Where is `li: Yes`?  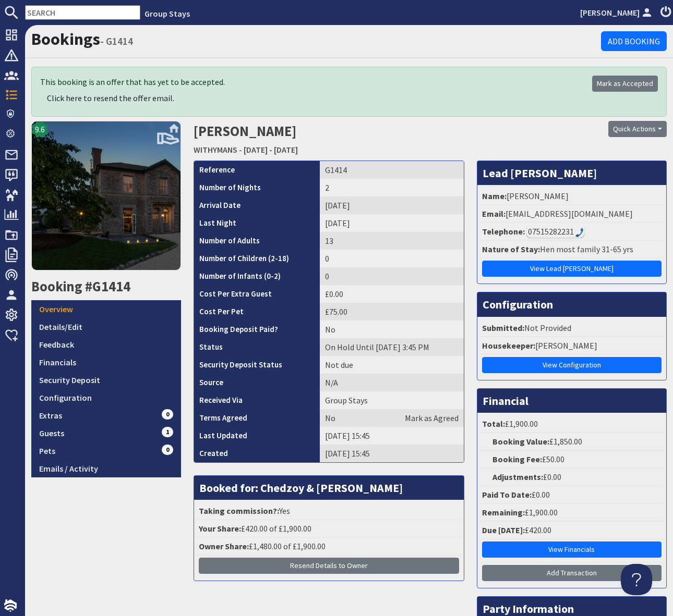 li: Yes is located at coordinates (329, 511).